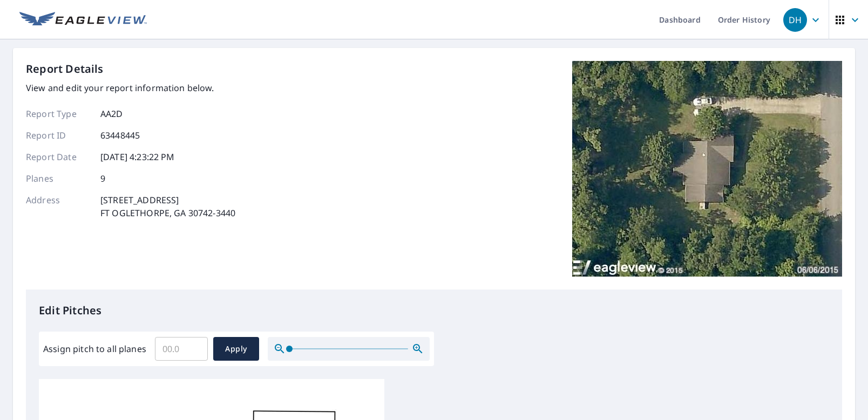 This screenshot has width=868, height=420. Describe the element at coordinates (120, 135) in the screenshot. I see `p: 63448445` at that location.